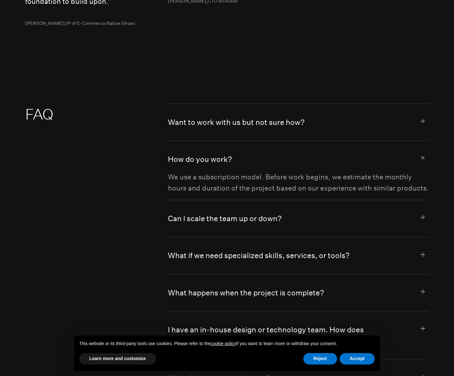 This screenshot has width=454, height=376. Describe the element at coordinates (298, 156) in the screenshot. I see `button: How do you work?` at that location.